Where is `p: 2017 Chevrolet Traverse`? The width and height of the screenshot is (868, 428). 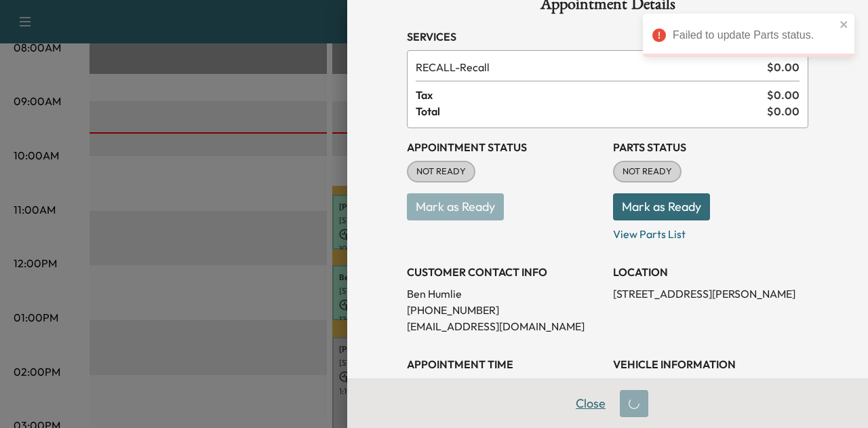 p: 2017 Chevrolet Traverse is located at coordinates (710, 386).